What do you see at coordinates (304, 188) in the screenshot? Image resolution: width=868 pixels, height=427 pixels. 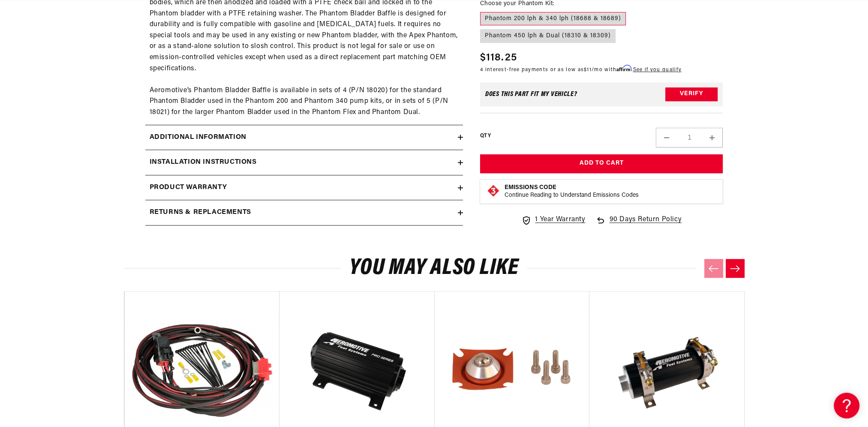 I see `summary: Product warranty` at bounding box center [304, 188].